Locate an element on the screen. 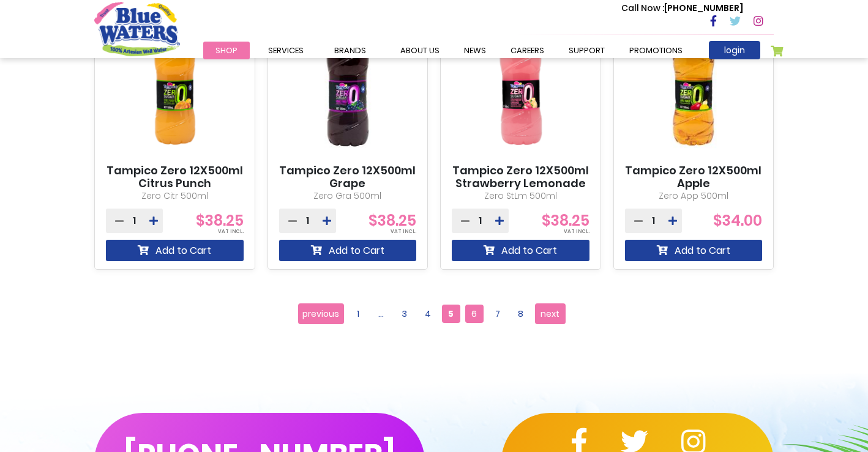 Image resolution: width=868 pixels, height=452 pixels. a: Promotions is located at coordinates (655, 50).